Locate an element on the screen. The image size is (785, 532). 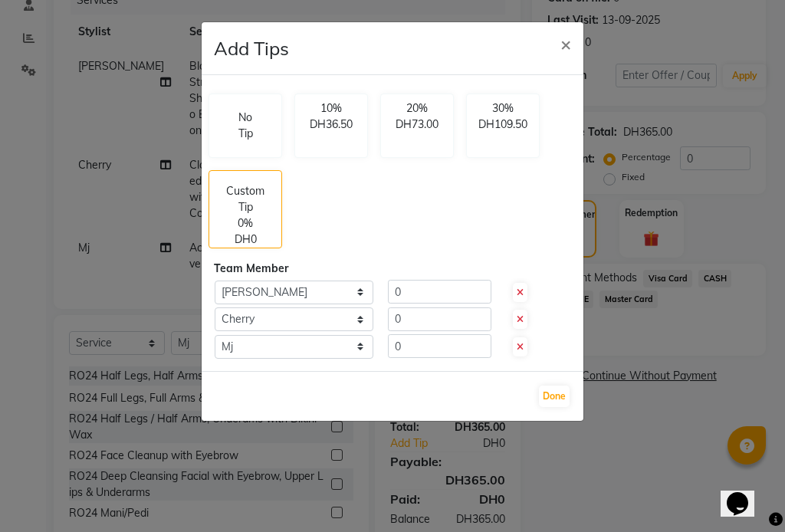
h4: Add Tips is located at coordinates (252, 49).